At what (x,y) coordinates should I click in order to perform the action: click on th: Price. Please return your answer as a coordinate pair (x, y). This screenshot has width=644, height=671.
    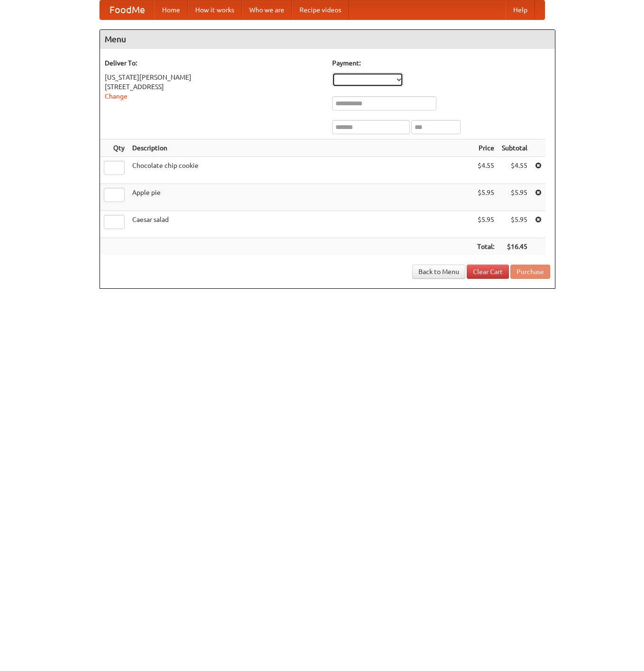
    Looking at the image, I should click on (485, 148).